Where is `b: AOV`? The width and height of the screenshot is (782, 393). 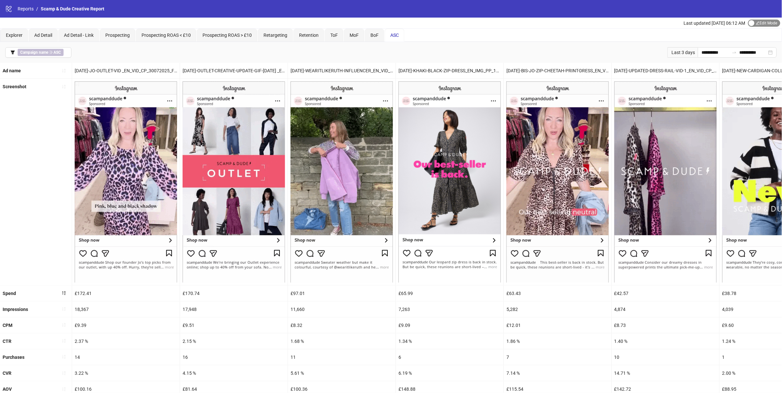 b: AOV is located at coordinates (7, 390).